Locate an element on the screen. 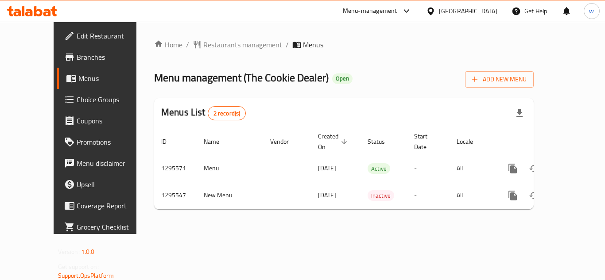 This screenshot has width=605, height=280. span: Promotions is located at coordinates (112, 142).